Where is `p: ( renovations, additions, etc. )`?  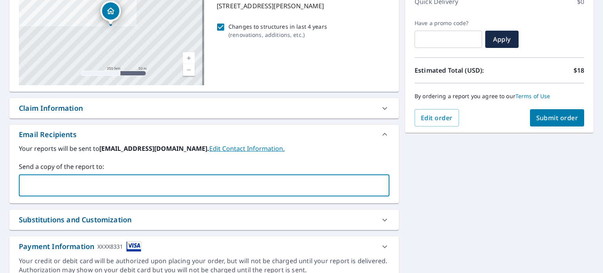
p: ( renovations, additions, etc. ) is located at coordinates (278, 35).